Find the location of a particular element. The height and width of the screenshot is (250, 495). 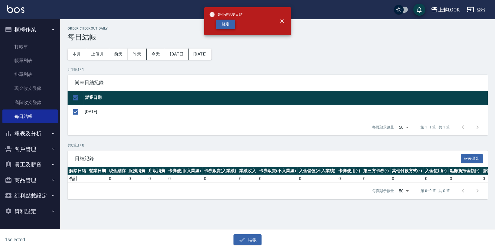

a: 帳單列表 is located at coordinates (30, 61).